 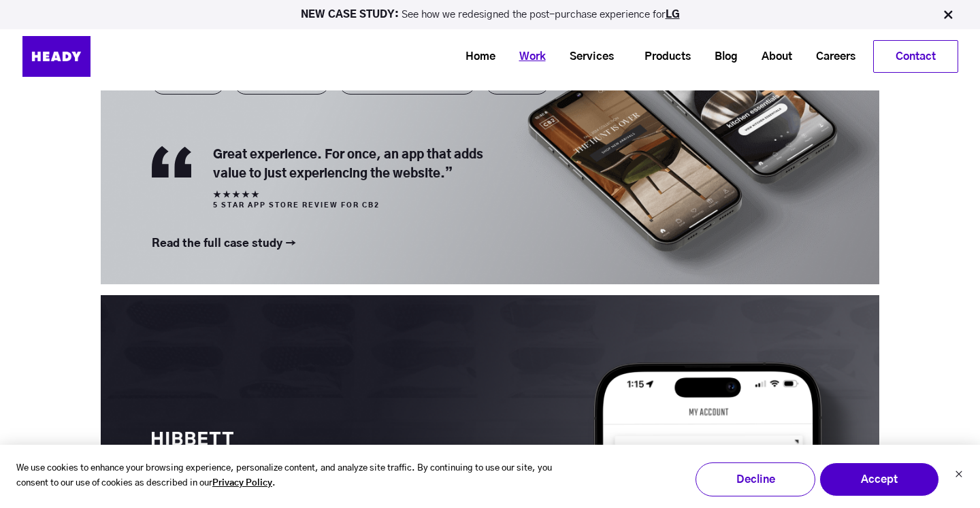 What do you see at coordinates (294, 476) in the screenshot?
I see `p: We use cookies to enhance your browsing experience, personalize content, and analyze site traffic...` at bounding box center [294, 476].